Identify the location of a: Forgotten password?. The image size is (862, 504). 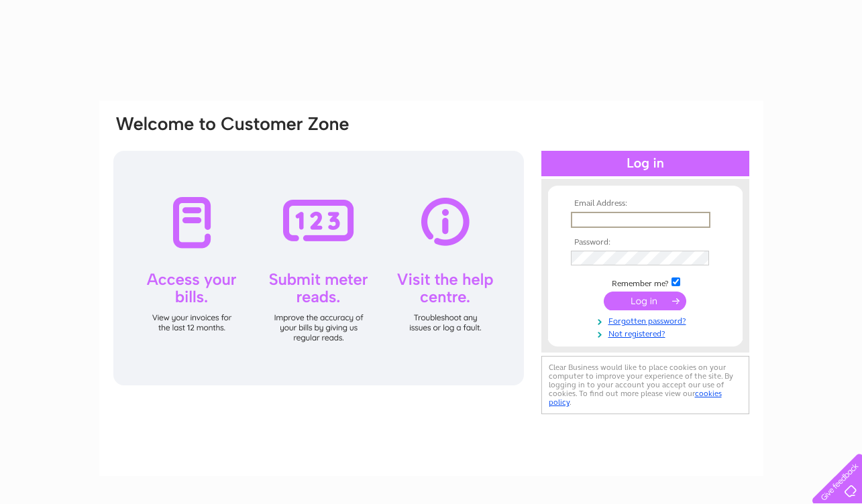
(647, 320).